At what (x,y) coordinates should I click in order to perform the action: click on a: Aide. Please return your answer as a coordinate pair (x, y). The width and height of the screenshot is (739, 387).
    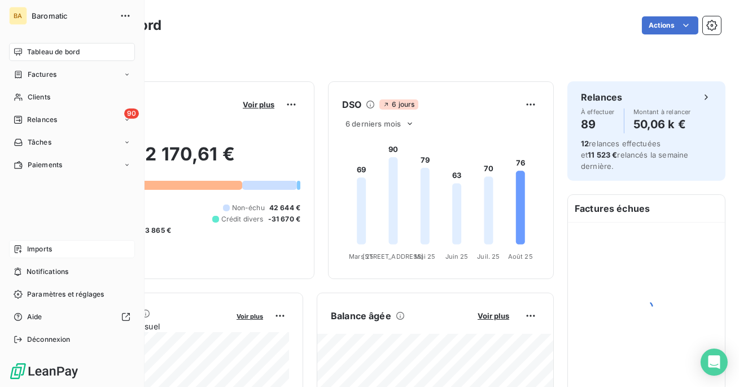
    Looking at the image, I should click on (72, 317).